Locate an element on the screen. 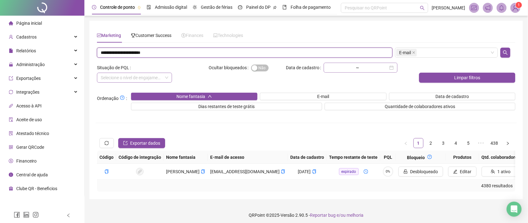 The image size is (528, 223). li: 5 próximas páginas is located at coordinates (481, 143).